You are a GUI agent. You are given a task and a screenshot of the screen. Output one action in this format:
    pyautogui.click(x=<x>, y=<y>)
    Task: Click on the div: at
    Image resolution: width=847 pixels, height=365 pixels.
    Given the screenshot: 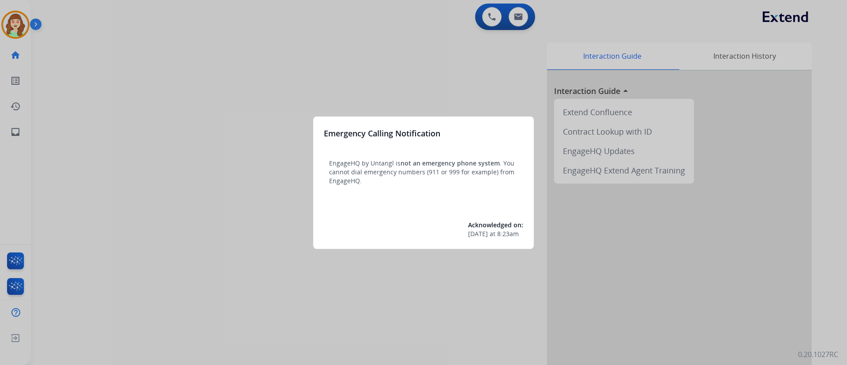 What is the action you would take?
    pyautogui.click(x=495, y=234)
    